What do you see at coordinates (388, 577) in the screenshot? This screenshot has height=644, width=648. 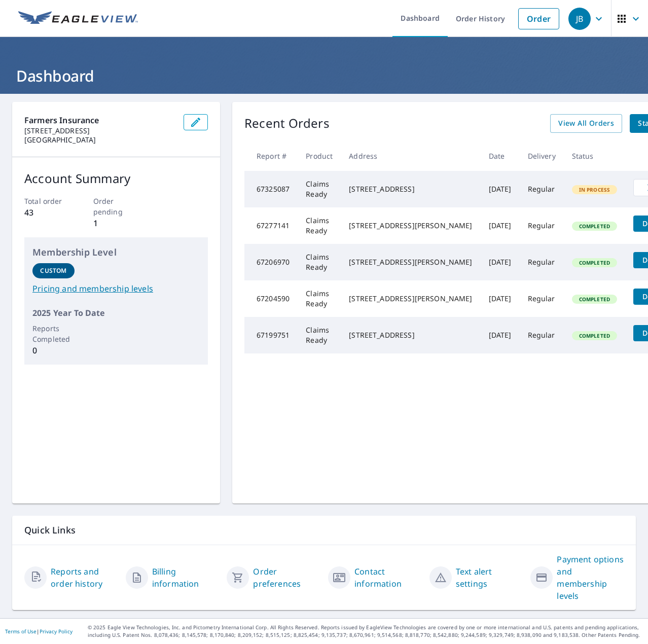 I see `a: Contact information` at bounding box center [388, 577].